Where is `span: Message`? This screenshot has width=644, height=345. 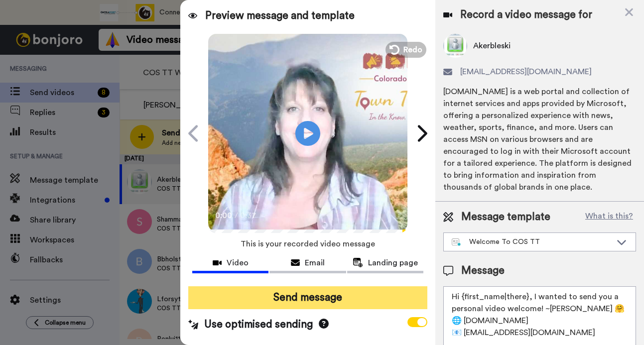 span: Message is located at coordinates (483, 271).